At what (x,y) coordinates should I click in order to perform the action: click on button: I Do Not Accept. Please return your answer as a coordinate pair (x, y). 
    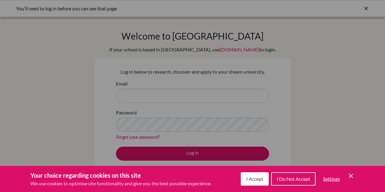
    Looking at the image, I should click on (293, 179).